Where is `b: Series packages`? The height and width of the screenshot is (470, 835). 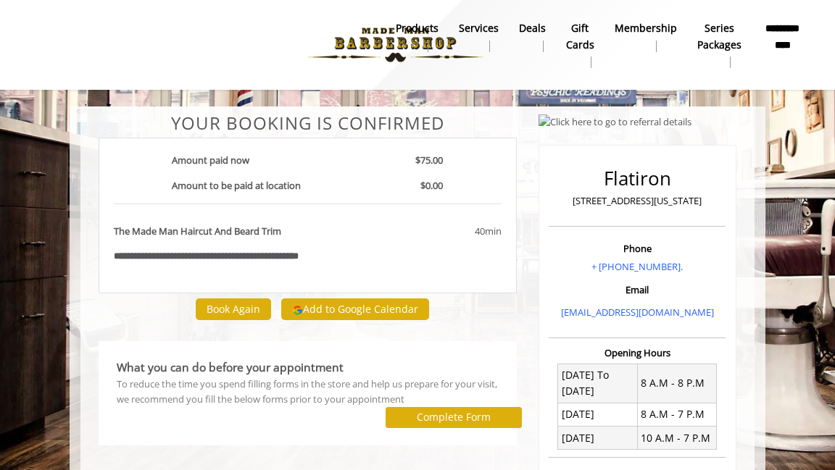 b: Series packages is located at coordinates (719, 36).